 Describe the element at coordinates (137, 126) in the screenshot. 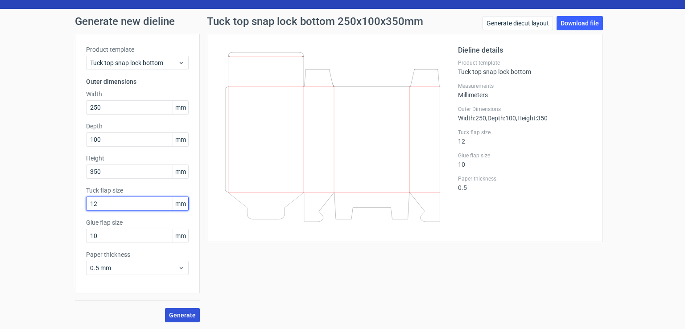

I see `label: Depth` at that location.